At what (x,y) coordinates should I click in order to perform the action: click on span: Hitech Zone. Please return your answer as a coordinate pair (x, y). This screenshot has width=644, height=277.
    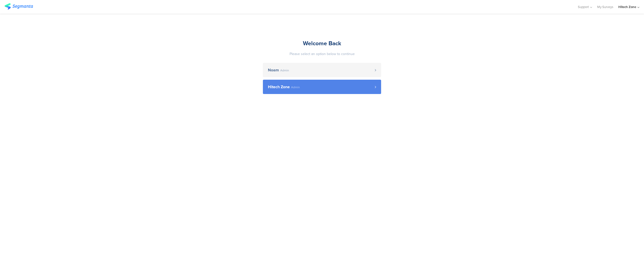
    Looking at the image, I should click on (279, 87).